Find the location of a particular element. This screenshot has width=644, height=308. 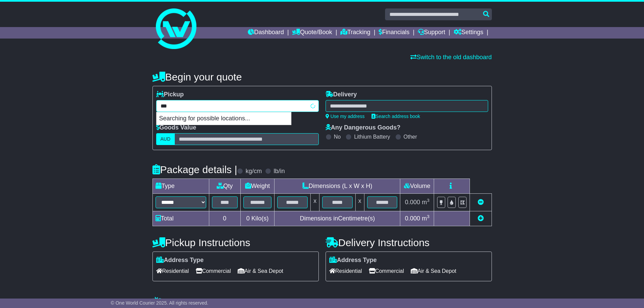

label: Goods Value is located at coordinates (176, 128).